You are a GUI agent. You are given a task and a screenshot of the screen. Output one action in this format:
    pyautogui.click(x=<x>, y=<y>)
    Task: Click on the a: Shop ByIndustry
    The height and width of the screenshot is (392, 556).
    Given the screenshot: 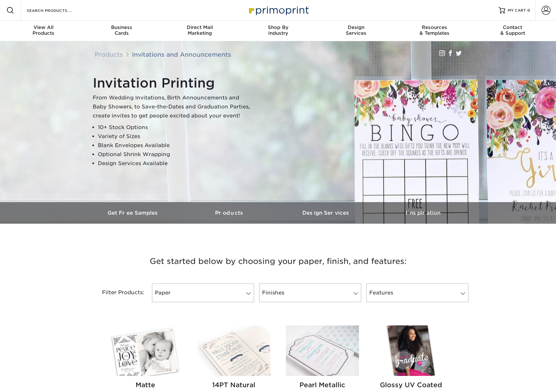 What is the action you would take?
    pyautogui.click(x=278, y=31)
    